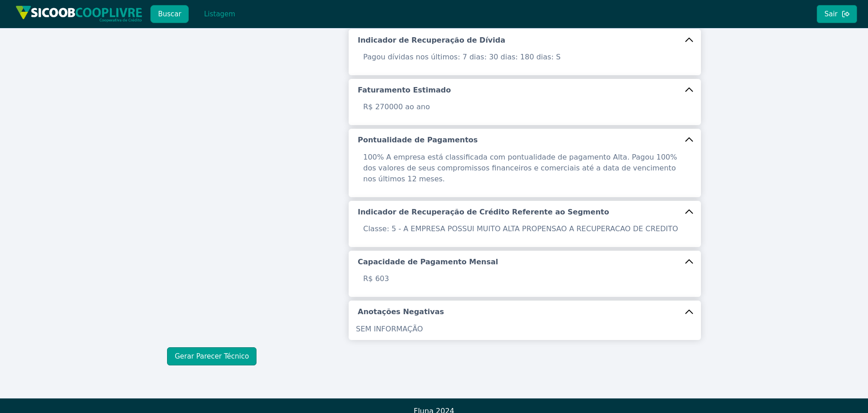 This screenshot has width=868, height=413. What do you see at coordinates (525, 90) in the screenshot?
I see `button: Faturamento Estimado` at bounding box center [525, 90].